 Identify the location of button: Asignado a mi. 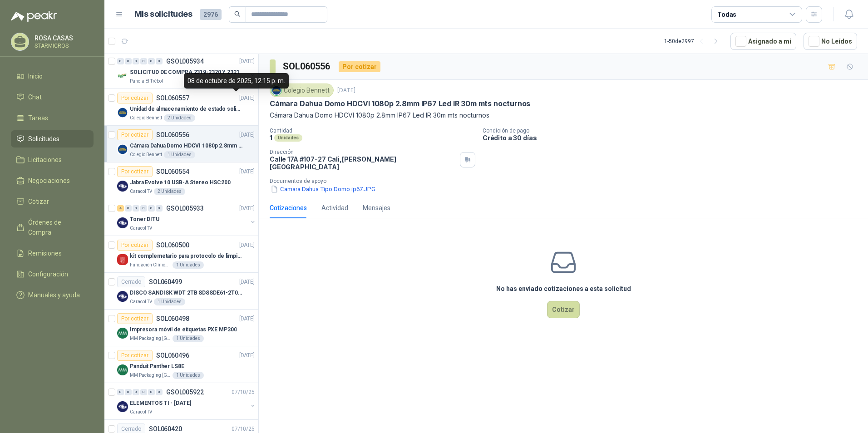
(763, 41).